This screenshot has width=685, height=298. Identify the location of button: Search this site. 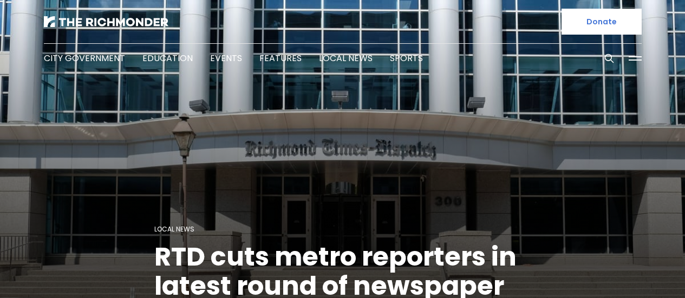
(609, 58).